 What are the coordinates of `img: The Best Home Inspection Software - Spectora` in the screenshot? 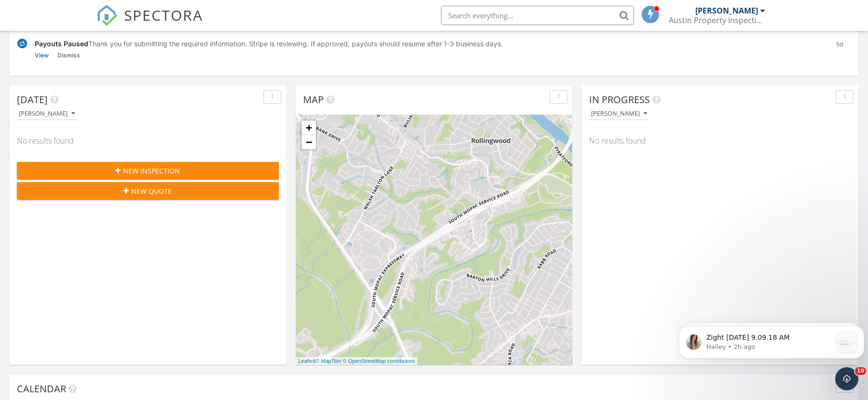 It's located at (107, 16).